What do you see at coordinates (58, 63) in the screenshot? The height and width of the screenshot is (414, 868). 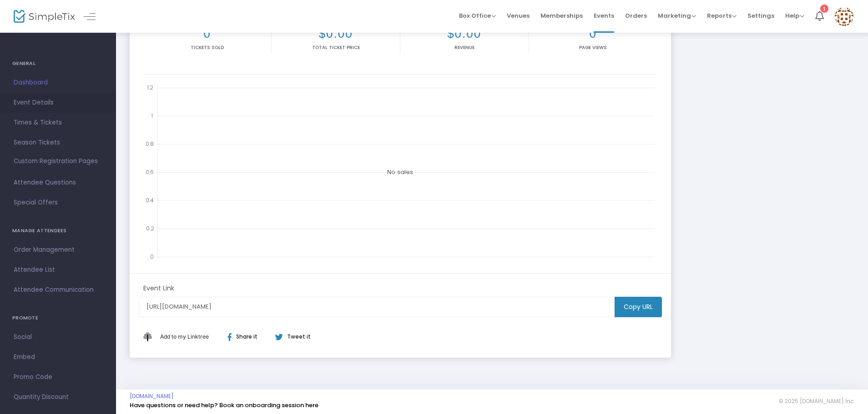 I see `h4: GENERAL` at bounding box center [58, 63].